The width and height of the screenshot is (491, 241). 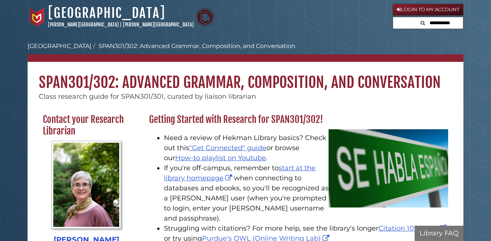 I want to click on li: If you're off-campus, remember to when connecting to databases and ebooks, so you'll be recognize..., so click(x=306, y=193).